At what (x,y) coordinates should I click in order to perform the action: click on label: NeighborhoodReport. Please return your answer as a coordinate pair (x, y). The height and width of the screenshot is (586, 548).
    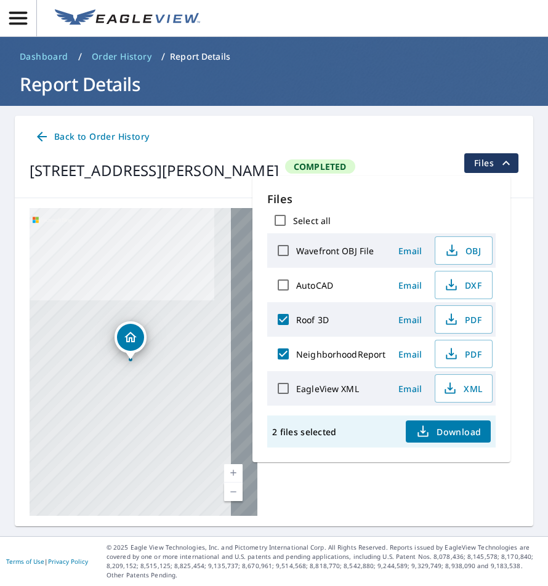
    Looking at the image, I should click on (340, 354).